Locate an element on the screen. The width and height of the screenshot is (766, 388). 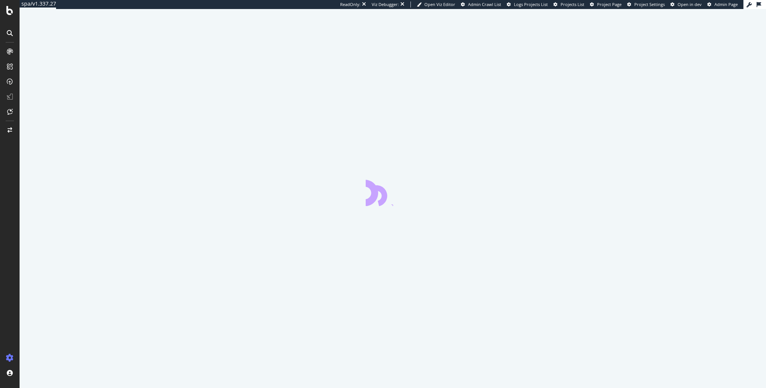
a: Open Viz Editor is located at coordinates (436, 5).